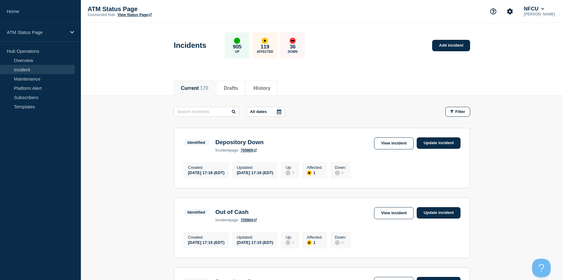 This screenshot has height=280, width=563. What do you see at coordinates (237, 52) in the screenshot?
I see `p: Up` at bounding box center [237, 52].